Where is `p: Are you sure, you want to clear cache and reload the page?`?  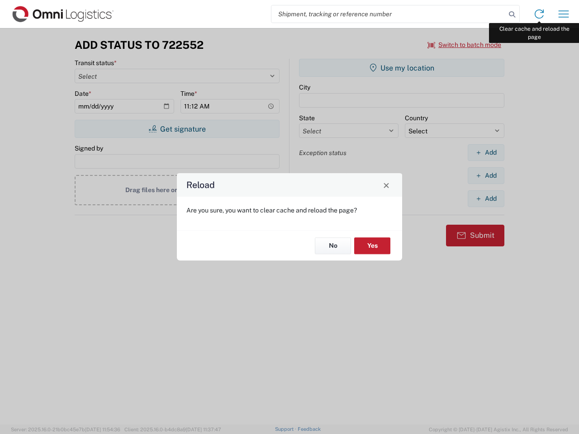 p: Are you sure, you want to clear cache and reload the page? is located at coordinates (290, 210).